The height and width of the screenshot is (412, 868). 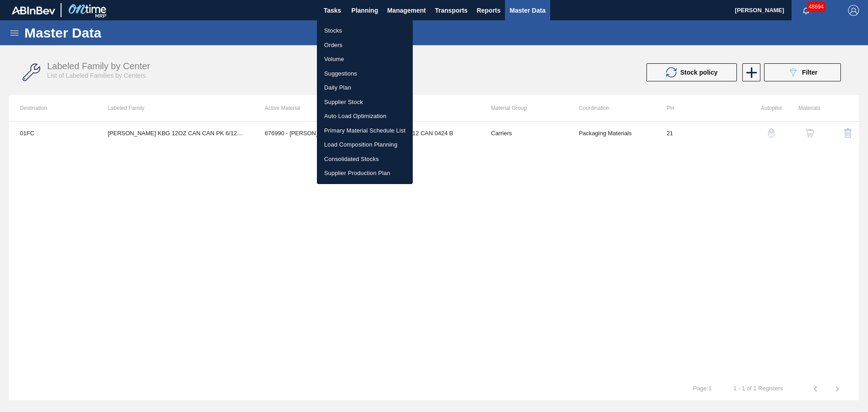 I want to click on li: Orders, so click(x=365, y=45).